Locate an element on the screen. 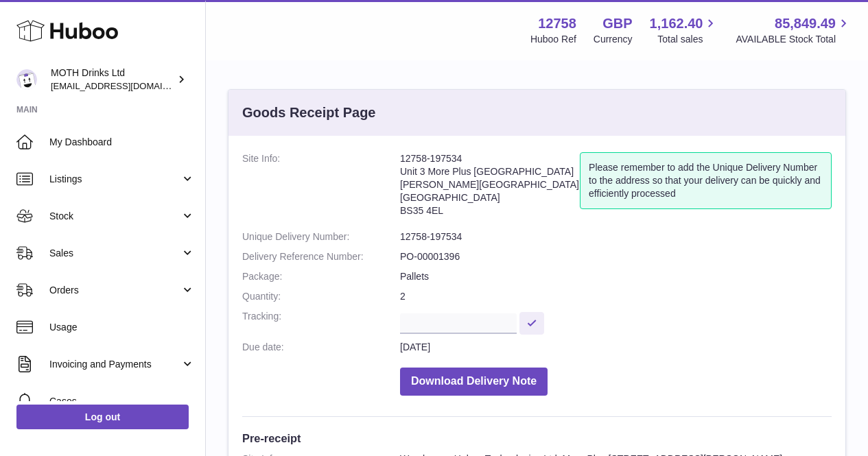  a: 1,162.40 Total sales is located at coordinates (684, 30).